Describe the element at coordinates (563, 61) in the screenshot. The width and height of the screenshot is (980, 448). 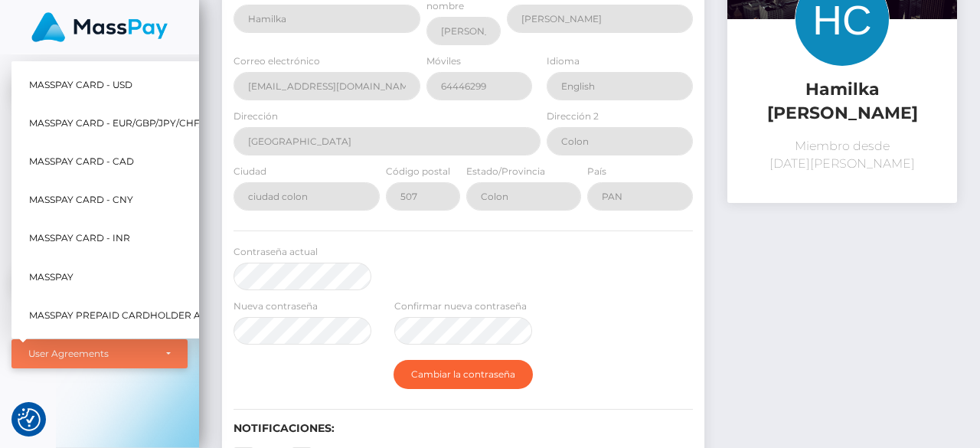
I see `label: Idioma` at that location.